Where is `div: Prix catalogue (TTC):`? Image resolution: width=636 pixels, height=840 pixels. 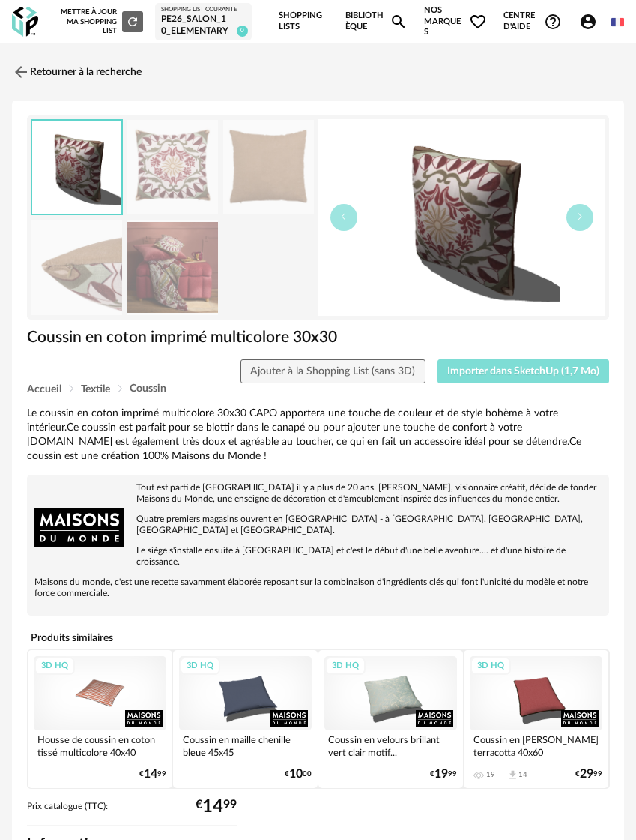
div: Prix catalogue (TTC): is located at coordinates (131, 813).